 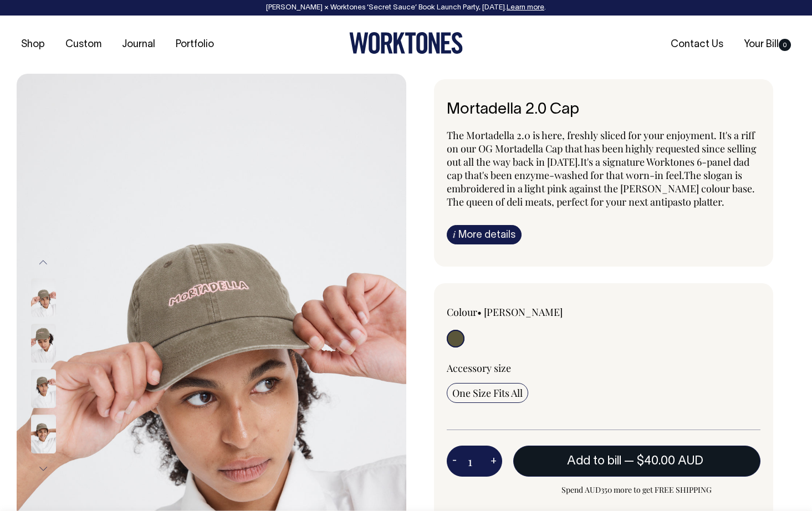 I want to click on h6: Mortadella 2.0 Cap, so click(x=604, y=109).